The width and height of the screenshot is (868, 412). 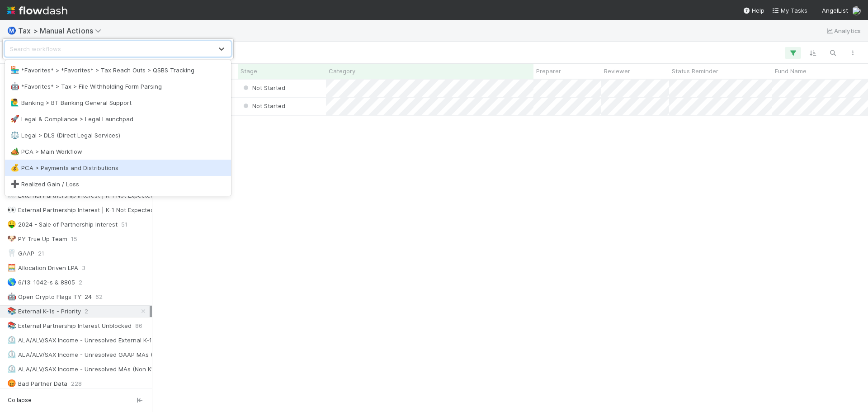 What do you see at coordinates (35, 49) in the screenshot?
I see `div: Search workflows` at bounding box center [35, 49].